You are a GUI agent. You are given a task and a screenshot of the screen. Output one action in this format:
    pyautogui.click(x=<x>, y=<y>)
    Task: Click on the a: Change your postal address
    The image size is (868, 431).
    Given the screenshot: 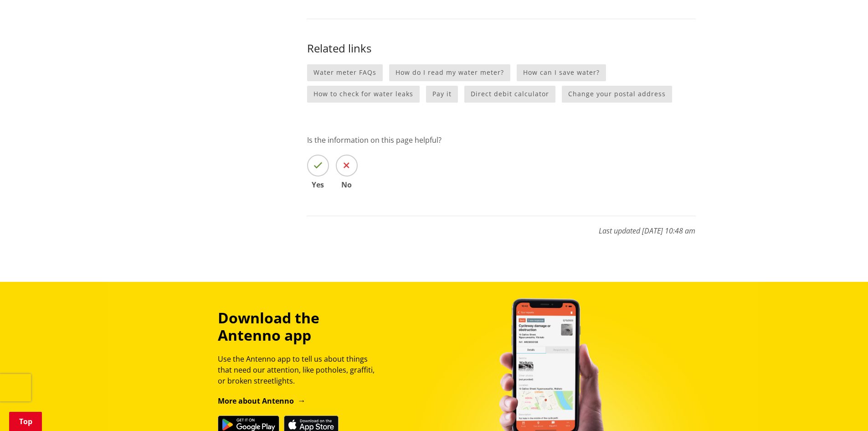 What is the action you would take?
    pyautogui.click(x=617, y=94)
    